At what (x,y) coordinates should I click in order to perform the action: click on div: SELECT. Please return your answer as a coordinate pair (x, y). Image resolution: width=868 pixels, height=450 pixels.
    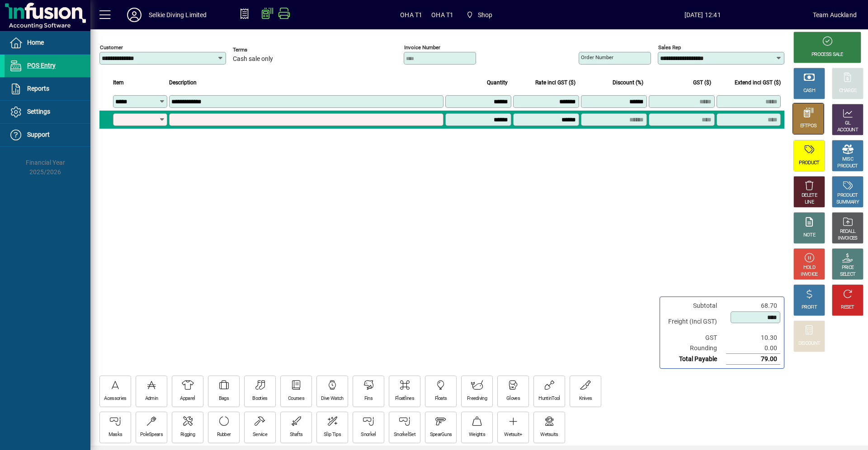
    Looking at the image, I should click on (848, 274).